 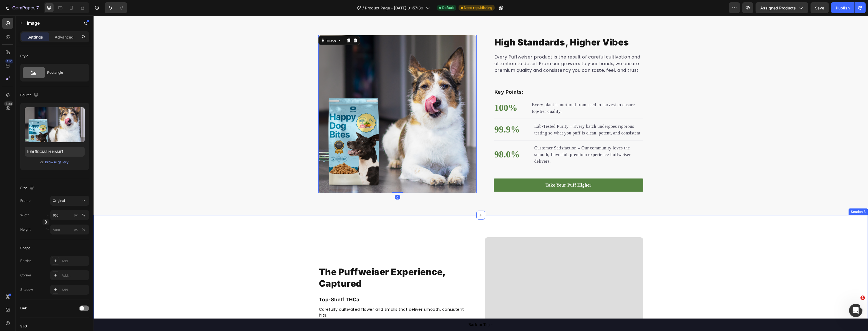 I want to click on div: Source, so click(x=30, y=95).